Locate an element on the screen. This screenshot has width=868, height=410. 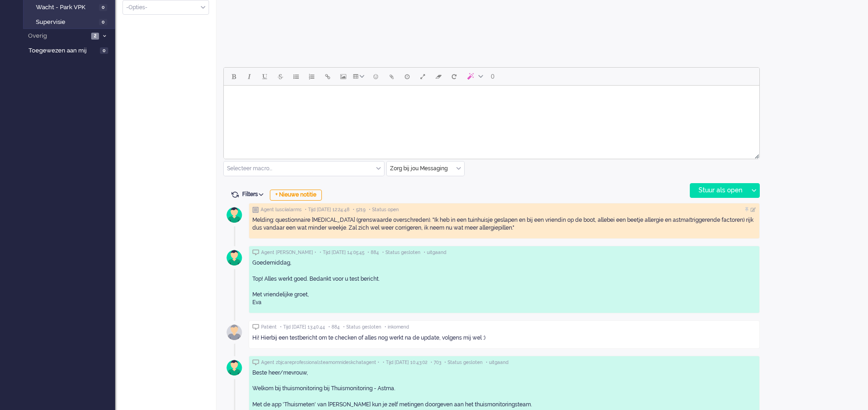
button: Clear formatting is located at coordinates (438, 76).